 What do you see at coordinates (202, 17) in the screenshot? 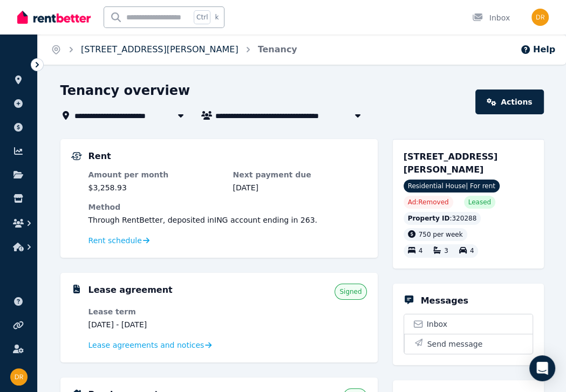
I see `span: Ctrl` at bounding box center [202, 17].